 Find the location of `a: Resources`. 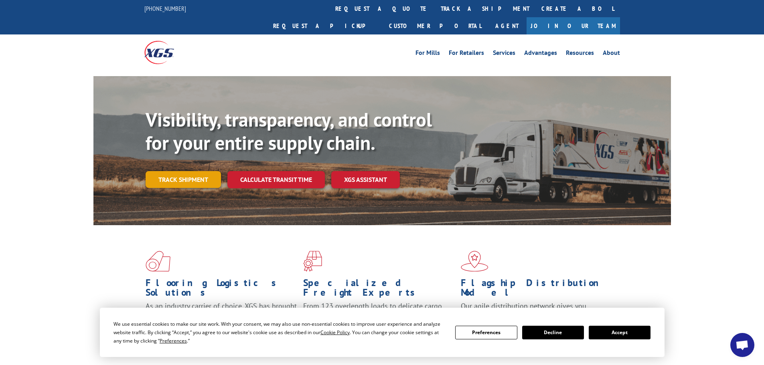

a: Resources is located at coordinates (580, 54).